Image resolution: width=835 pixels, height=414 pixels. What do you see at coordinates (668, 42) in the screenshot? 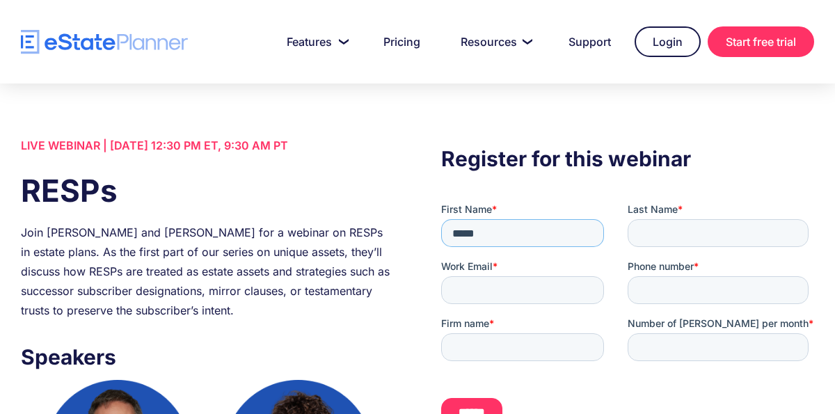
I see `a: Login` at bounding box center [668, 42].